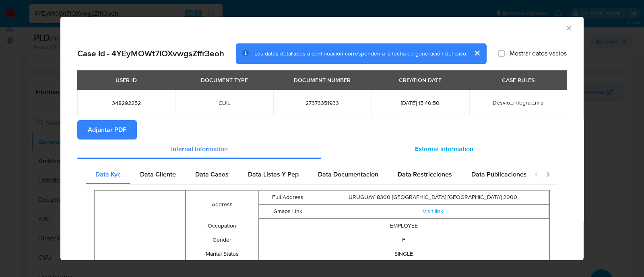 The height and width of the screenshot is (277, 644). Describe the element at coordinates (404, 240) in the screenshot. I see `td: F` at that location.